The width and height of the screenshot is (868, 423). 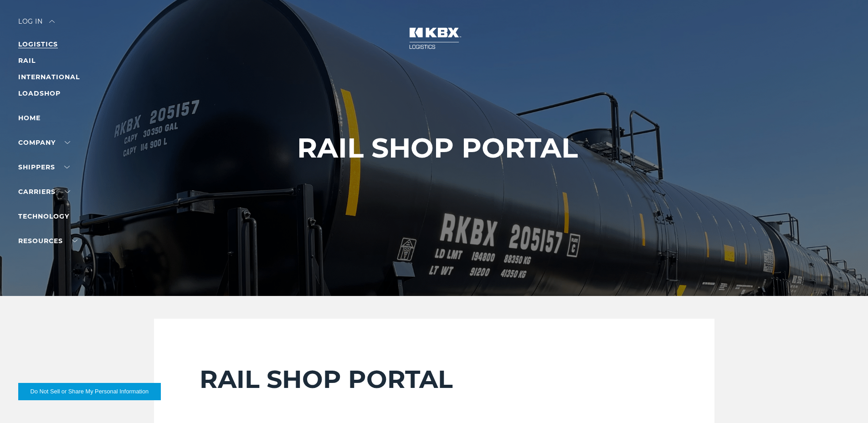 I want to click on a: SHIPPERS, so click(x=44, y=167).